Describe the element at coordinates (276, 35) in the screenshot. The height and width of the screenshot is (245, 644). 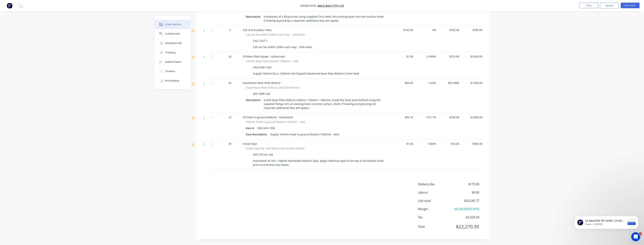
I see `span: Call out fee within (50km each way - 100k total)` at that location.